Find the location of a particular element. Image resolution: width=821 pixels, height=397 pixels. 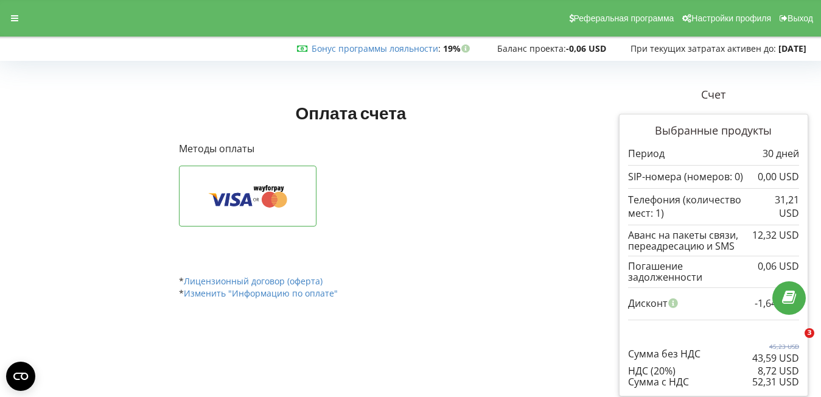

p: Выбранные продукты is located at coordinates (713, 131).